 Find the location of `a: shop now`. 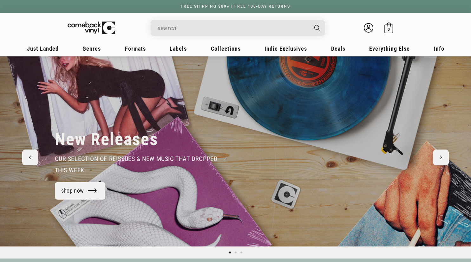

a: shop now is located at coordinates (80, 191).